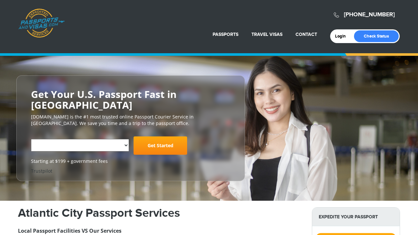 This screenshot has width=418, height=235. I want to click on strong: Expedite Your Passport, so click(356, 217).